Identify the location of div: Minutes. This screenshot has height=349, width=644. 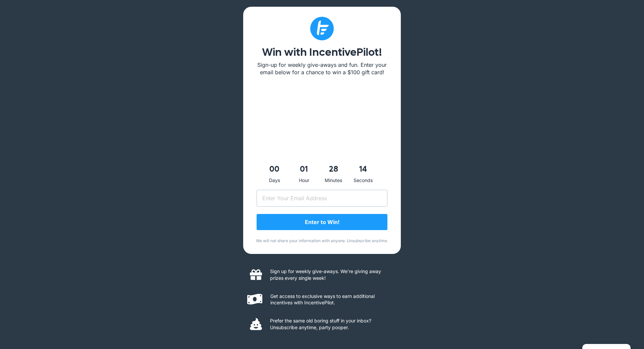
(333, 180).